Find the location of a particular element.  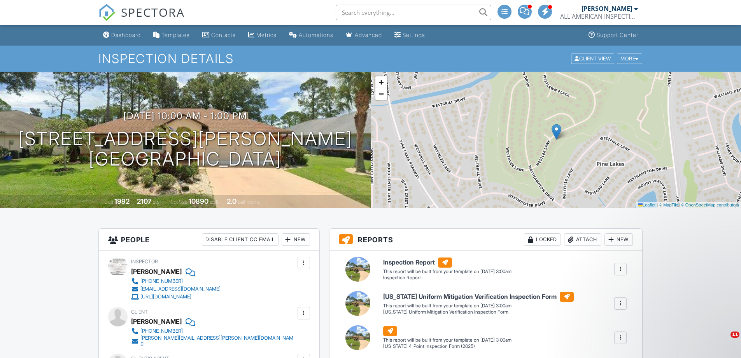

a: © OpenStreetMap contributors is located at coordinates (710, 205).